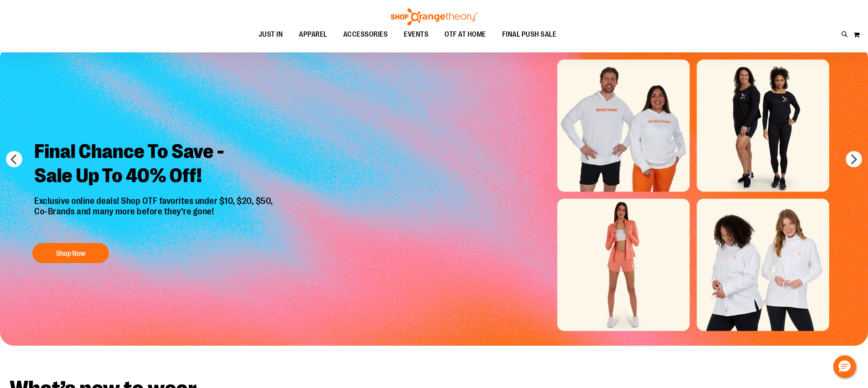 Image resolution: width=868 pixels, height=388 pixels. I want to click on span: EVENTS, so click(416, 34).